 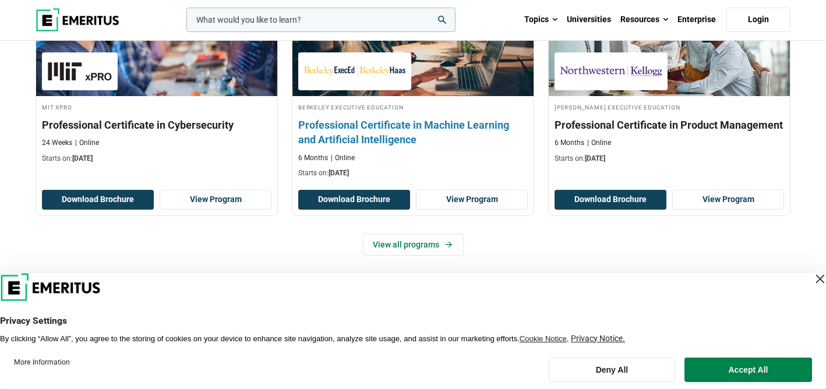 I want to click on input: woocommerce-product-search-field-0, so click(x=321, y=20).